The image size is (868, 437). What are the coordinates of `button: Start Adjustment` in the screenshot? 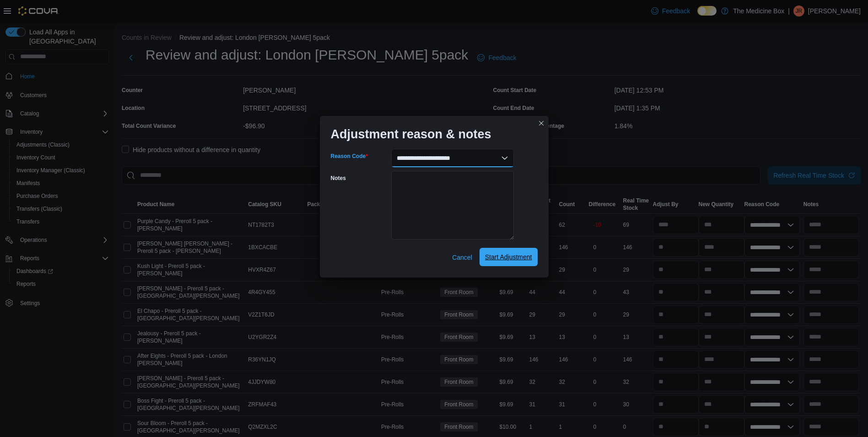 It's located at (508, 257).